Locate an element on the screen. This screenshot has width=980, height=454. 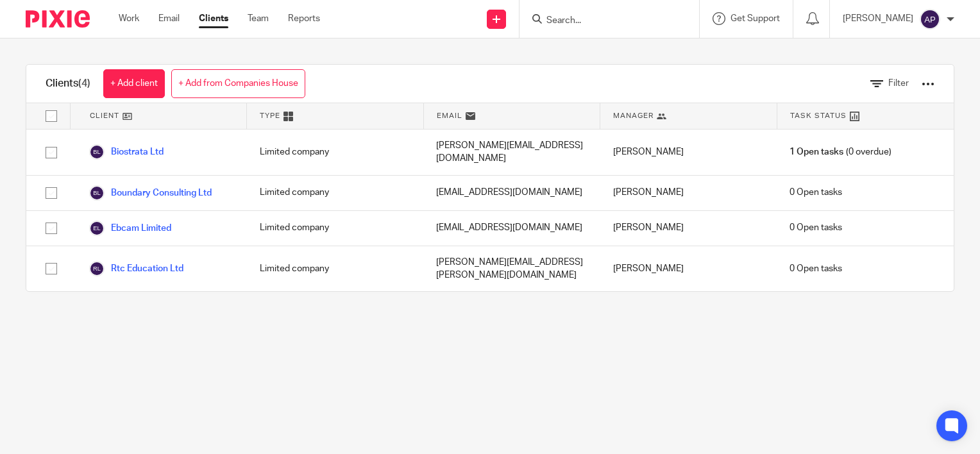
input: Select all is located at coordinates (51, 116).